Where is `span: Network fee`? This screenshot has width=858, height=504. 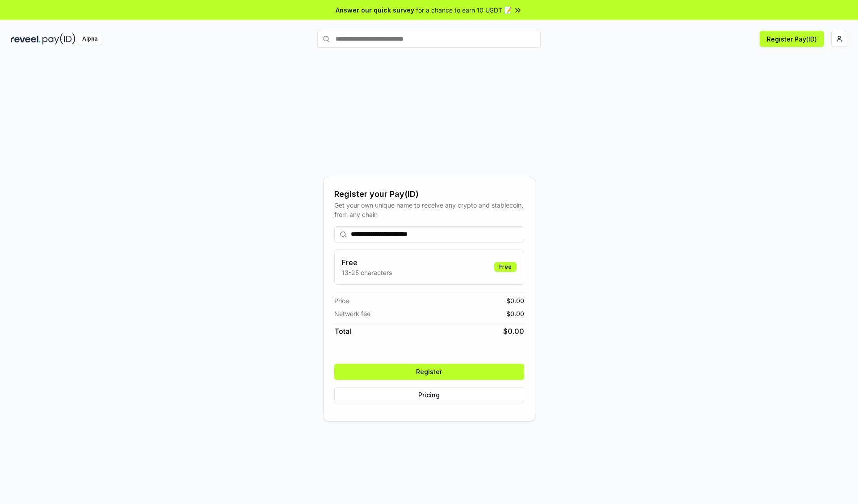 span: Network fee is located at coordinates (352, 314).